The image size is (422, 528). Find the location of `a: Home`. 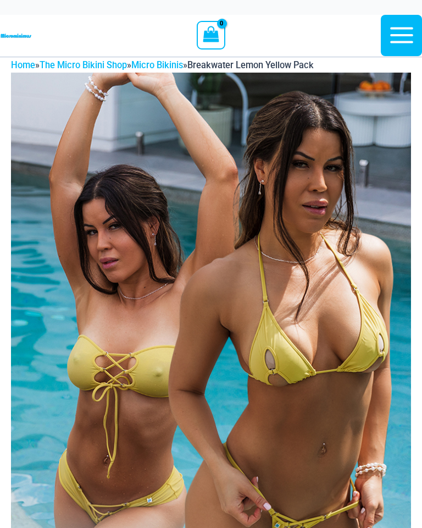

a: Home is located at coordinates (23, 65).